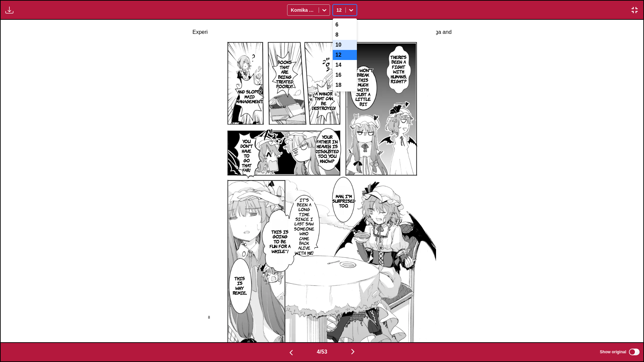 This screenshot has height=362, width=644. Describe the element at coordinates (291, 353) in the screenshot. I see `img: Previous page` at that location.